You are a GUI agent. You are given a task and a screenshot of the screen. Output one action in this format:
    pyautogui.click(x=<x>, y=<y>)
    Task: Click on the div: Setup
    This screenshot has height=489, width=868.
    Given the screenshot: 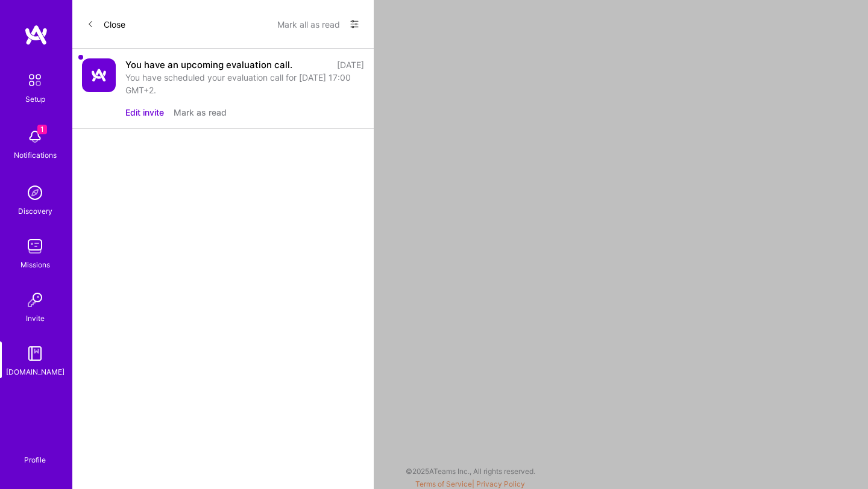 What is the action you would take?
    pyautogui.click(x=35, y=99)
    